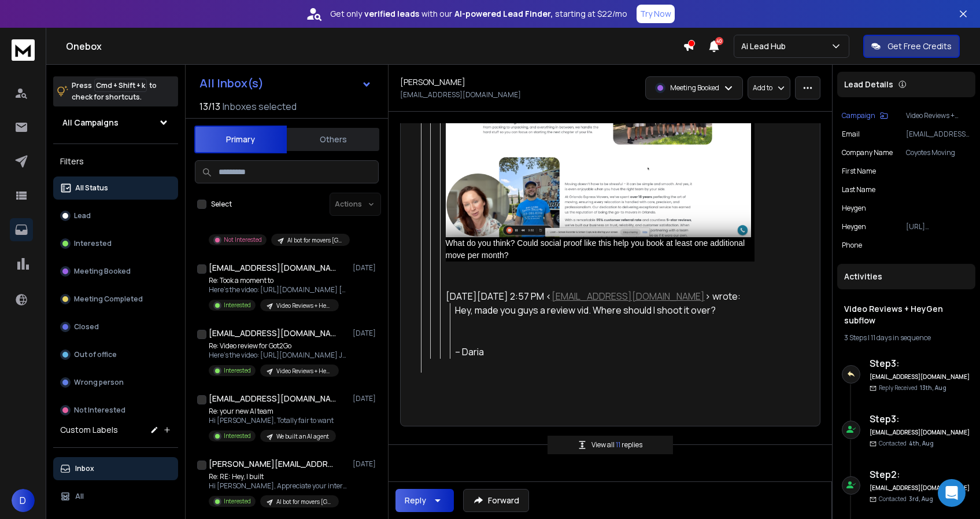 This screenshot has width=980, height=519. I want to click on p: View all replies, so click(617, 444).